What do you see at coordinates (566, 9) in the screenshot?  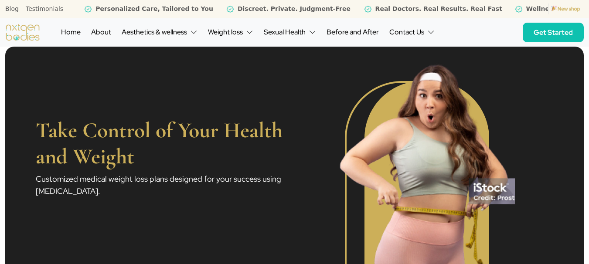 I see `img: icon` at bounding box center [566, 9].